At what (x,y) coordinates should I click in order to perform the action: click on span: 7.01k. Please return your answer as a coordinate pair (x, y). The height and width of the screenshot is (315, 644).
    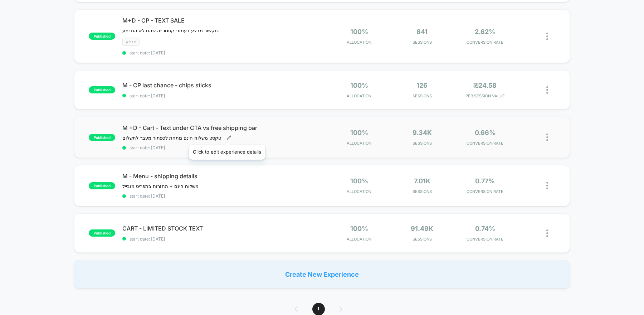
    Looking at the image, I should click on (422, 181).